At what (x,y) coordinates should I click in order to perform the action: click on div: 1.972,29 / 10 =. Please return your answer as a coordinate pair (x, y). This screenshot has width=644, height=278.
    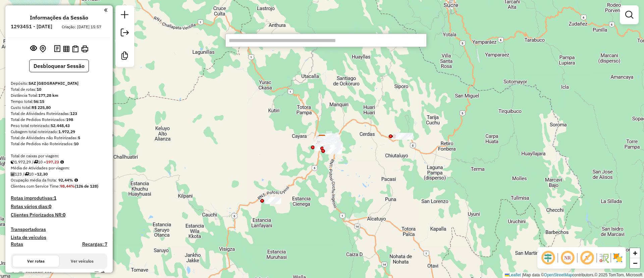
    Looking at the image, I should click on (59, 162).